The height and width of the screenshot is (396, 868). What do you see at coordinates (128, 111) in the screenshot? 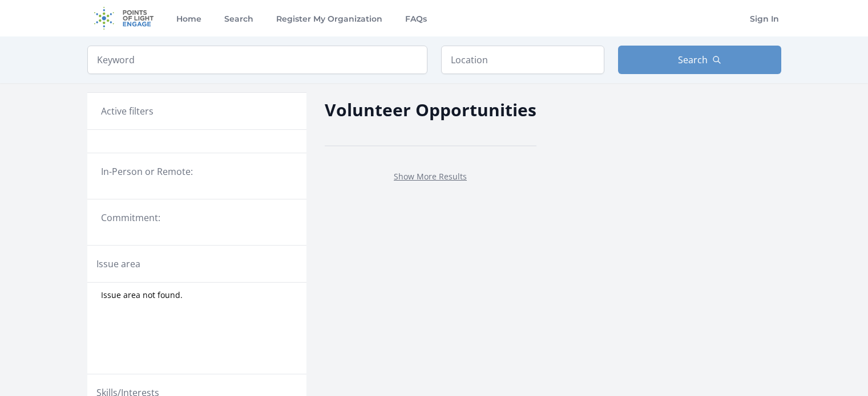
I see `h3: Active filters` at bounding box center [128, 111].